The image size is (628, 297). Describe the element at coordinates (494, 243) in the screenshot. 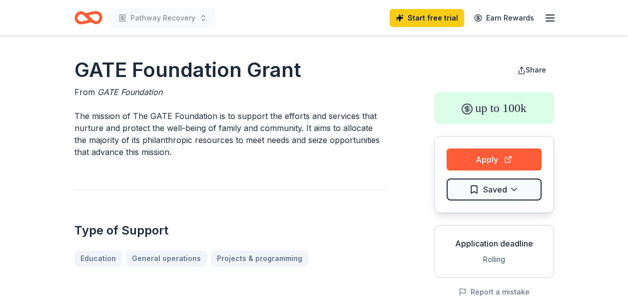

I see `div: Application deadline` at that location.